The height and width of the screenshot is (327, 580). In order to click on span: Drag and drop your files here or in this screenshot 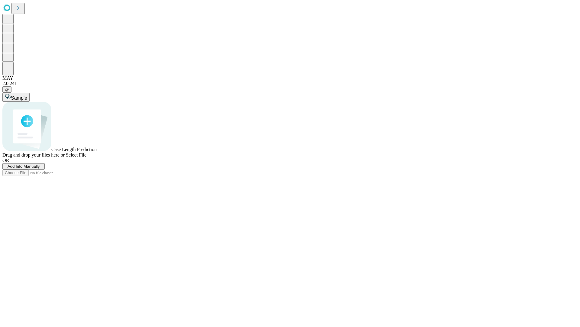, I will do `click(34, 154)`.